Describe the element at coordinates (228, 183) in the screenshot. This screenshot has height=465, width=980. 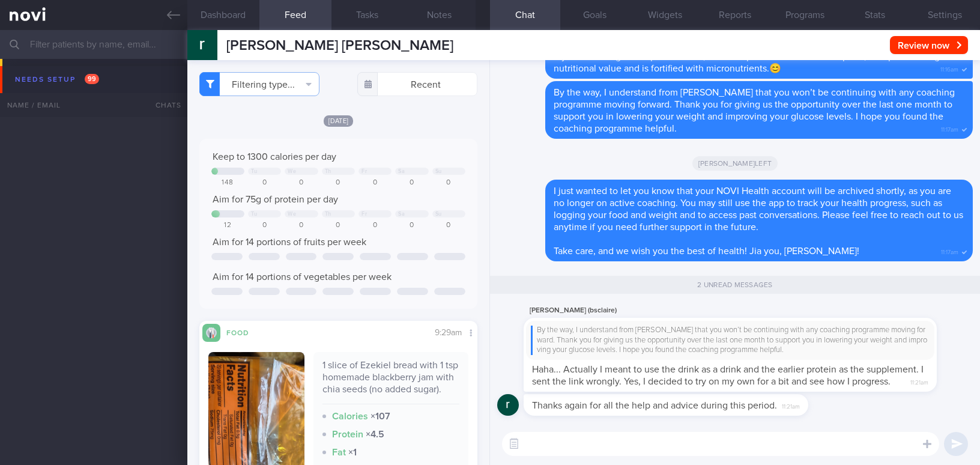
I see `div: 148` at that location.